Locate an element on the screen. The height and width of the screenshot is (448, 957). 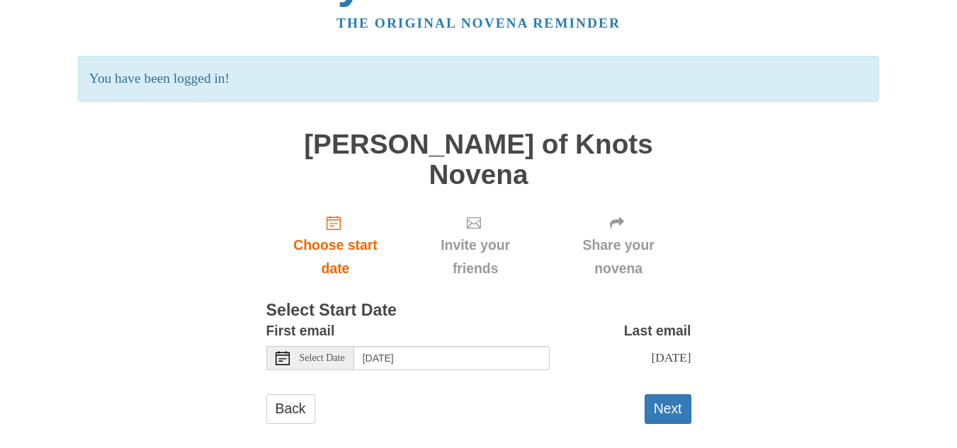
h3: Select Start Date is located at coordinates (479, 311).